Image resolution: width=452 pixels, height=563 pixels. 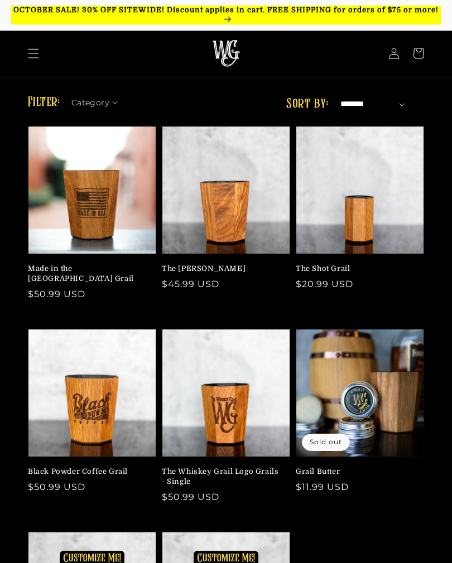 What do you see at coordinates (356, 269) in the screenshot?
I see `a: The Shot Grail` at bounding box center [356, 269].